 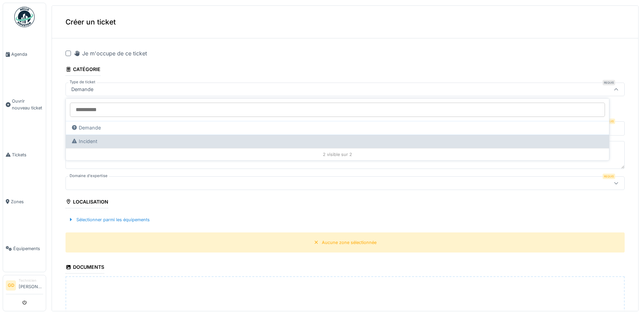 What do you see at coordinates (11, 285) in the screenshot?
I see `li: GD` at bounding box center [11, 285].